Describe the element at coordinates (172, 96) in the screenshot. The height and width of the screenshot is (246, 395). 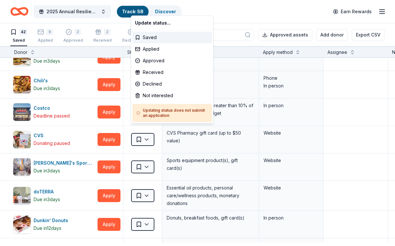
I see `div: Not interested` at that location.